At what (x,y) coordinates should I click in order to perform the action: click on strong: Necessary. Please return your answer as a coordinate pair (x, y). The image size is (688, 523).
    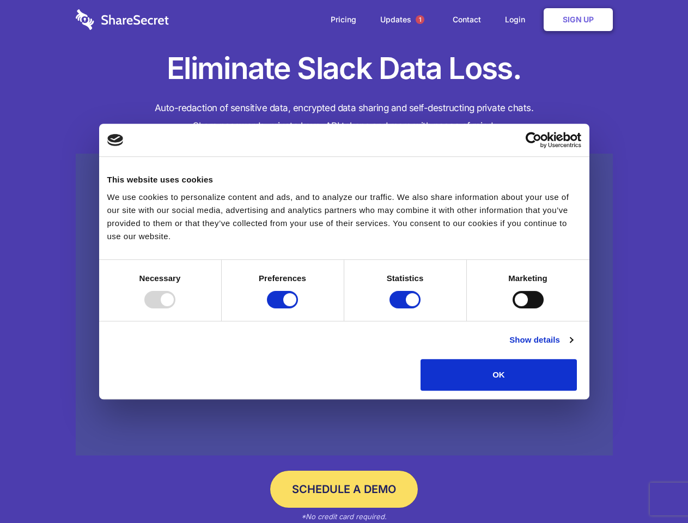
    Looking at the image, I should click on (160, 278).